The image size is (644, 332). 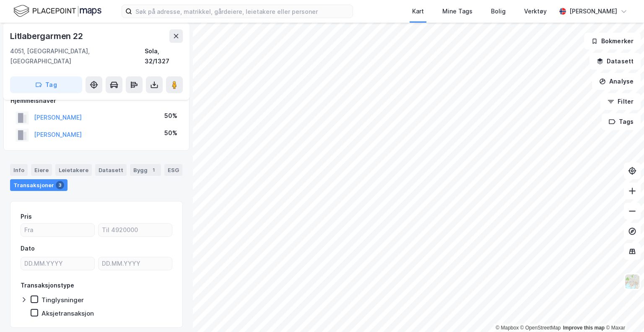 I want to click on button: Tag, so click(x=46, y=85).